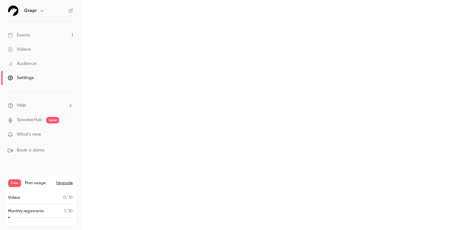  Describe the element at coordinates (13, 11) in the screenshot. I see `img: Grepr` at that location.